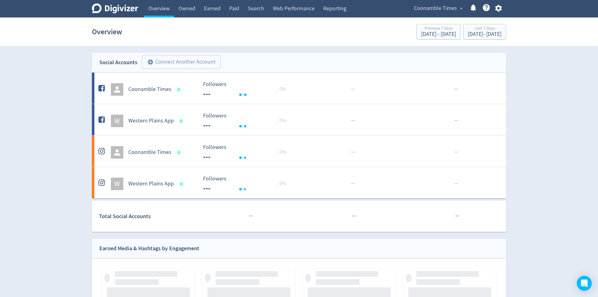  What do you see at coordinates (148, 216) in the screenshot?
I see `div: Total Social Accounts` at bounding box center [148, 216].